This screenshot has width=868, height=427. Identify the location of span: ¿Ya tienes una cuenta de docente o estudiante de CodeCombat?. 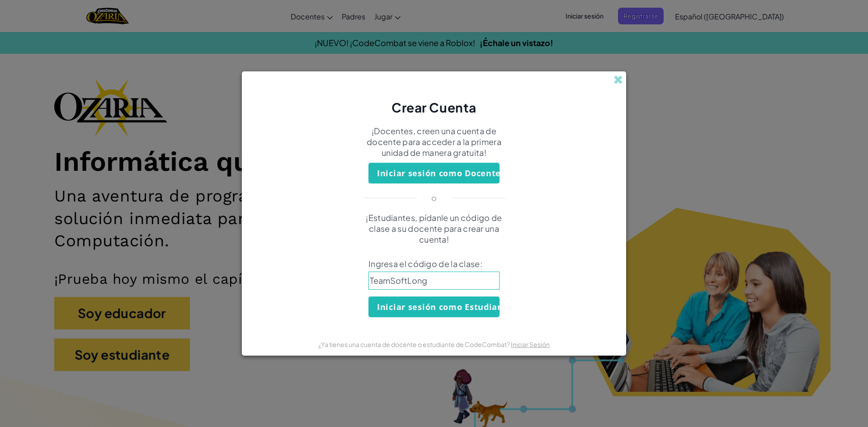
(415, 344).